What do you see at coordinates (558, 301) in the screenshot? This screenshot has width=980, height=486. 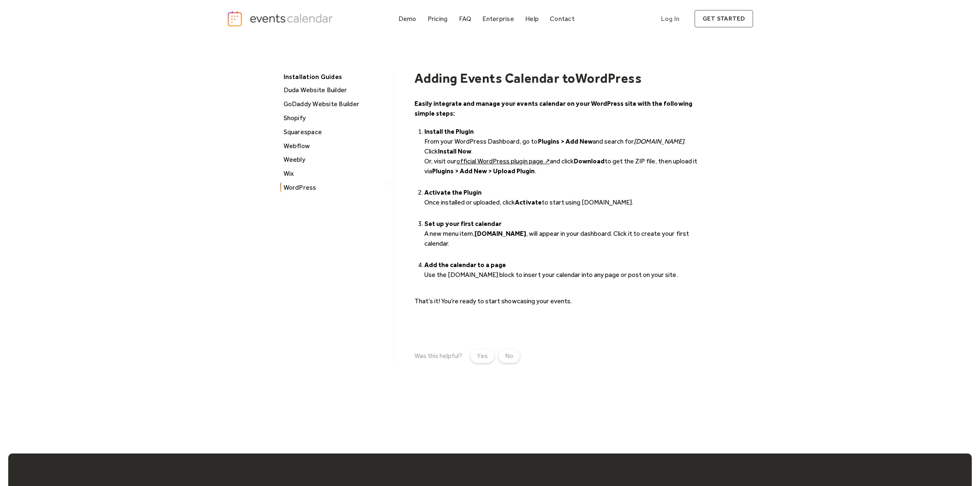 I see `p: That’s it! You’re ready to start showcasing your events.` at bounding box center [558, 301].